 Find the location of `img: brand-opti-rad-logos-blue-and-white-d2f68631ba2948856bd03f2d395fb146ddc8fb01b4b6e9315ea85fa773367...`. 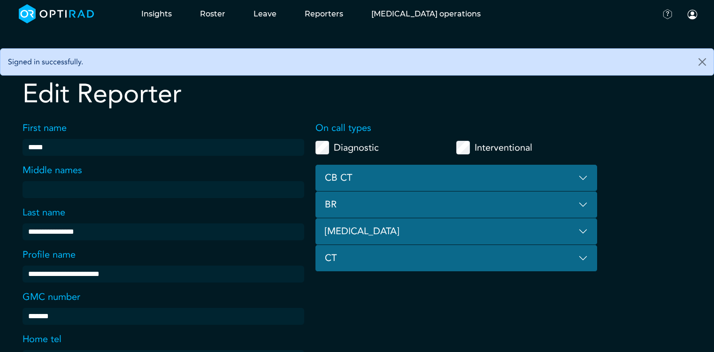

img: brand-opti-rad-logos-blue-and-white-d2f68631ba2948856bd03f2d395fb146ddc8fb01b4b6e9315ea85fa773367... is located at coordinates (56, 14).